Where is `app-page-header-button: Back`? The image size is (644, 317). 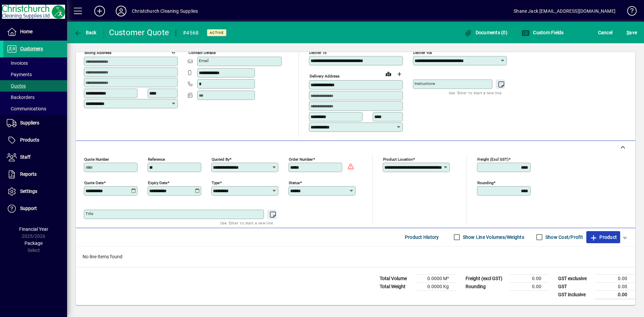 app-page-header-button: Back is located at coordinates (85, 32).